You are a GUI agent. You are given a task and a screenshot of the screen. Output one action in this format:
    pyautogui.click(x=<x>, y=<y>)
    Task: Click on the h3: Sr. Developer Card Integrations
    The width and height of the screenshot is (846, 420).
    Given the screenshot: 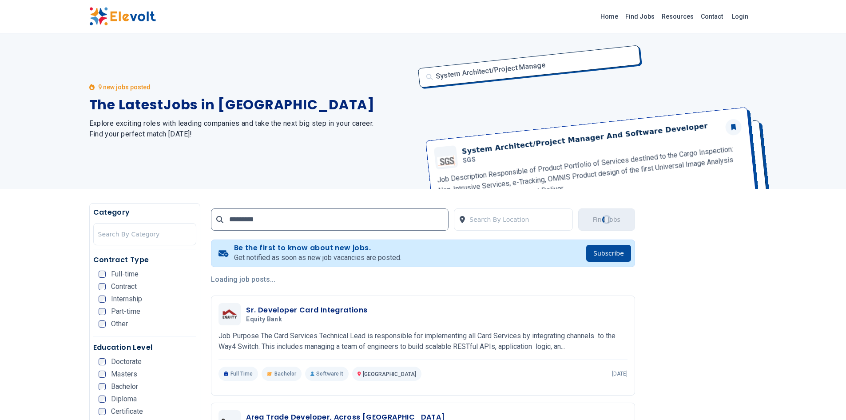 What is the action you would take?
    pyautogui.click(x=306, y=310)
    